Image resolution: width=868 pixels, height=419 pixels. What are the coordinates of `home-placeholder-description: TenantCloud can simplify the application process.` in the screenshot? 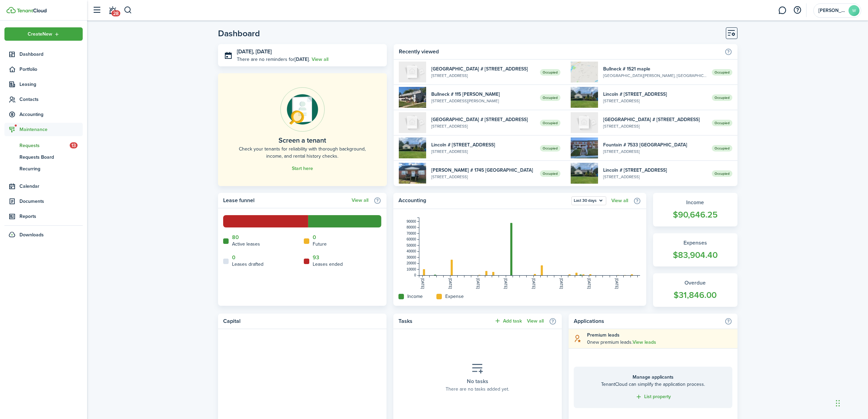 It's located at (653, 384).